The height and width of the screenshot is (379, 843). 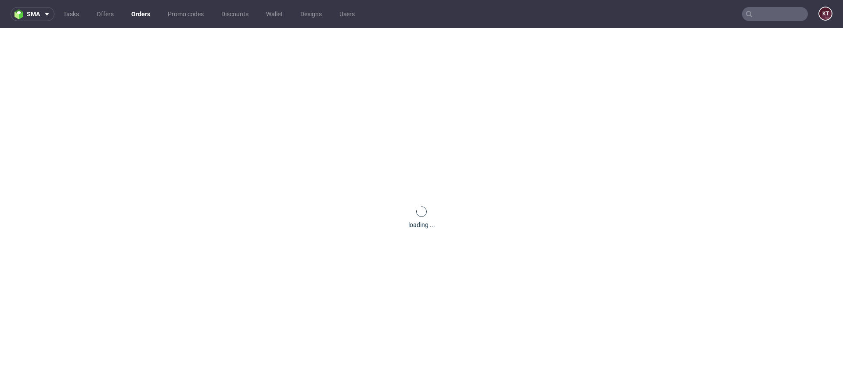 What do you see at coordinates (422, 225) in the screenshot?
I see `div: loading ...` at bounding box center [422, 225].